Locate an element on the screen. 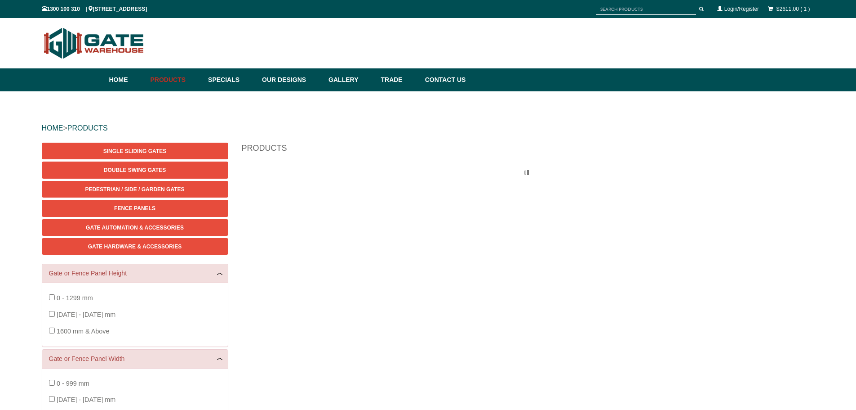  a: Login/Register is located at coordinates (742, 9).